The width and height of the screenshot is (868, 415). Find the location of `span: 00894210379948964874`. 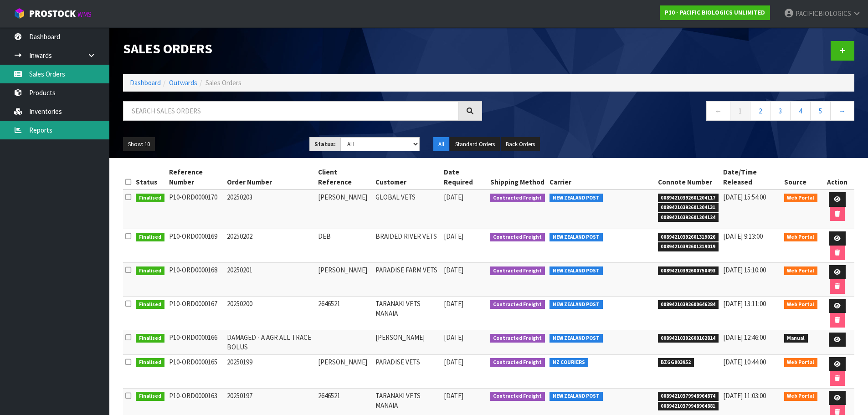

span: 00894210379948964874 is located at coordinates (689, 397).